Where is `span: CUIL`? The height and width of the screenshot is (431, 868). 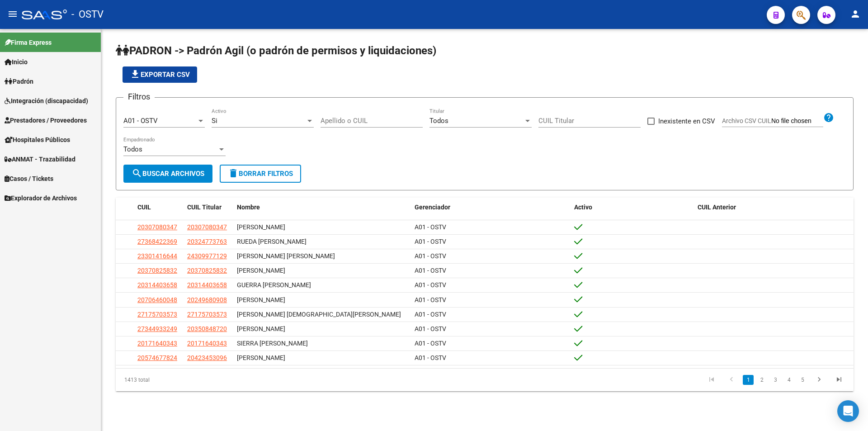
span: CUIL is located at coordinates (144, 207).